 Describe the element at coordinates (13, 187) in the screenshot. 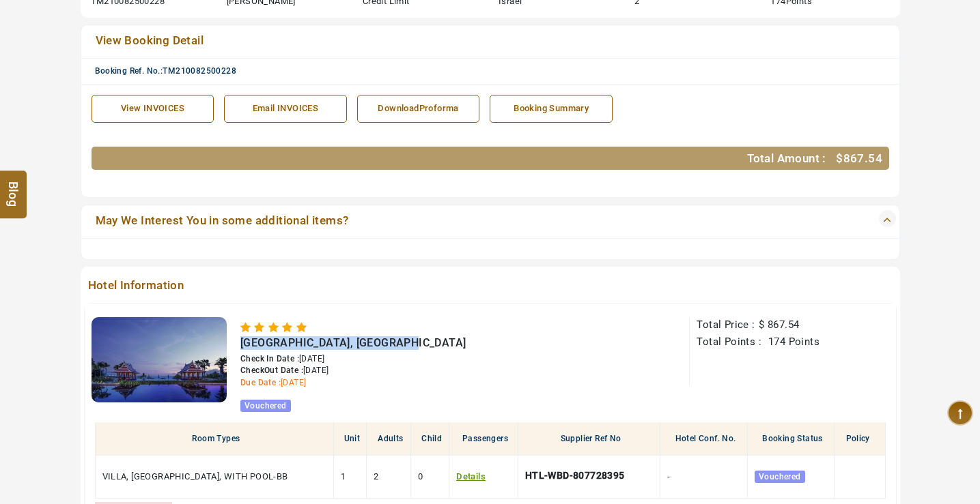

I see `span: Blog` at that location.